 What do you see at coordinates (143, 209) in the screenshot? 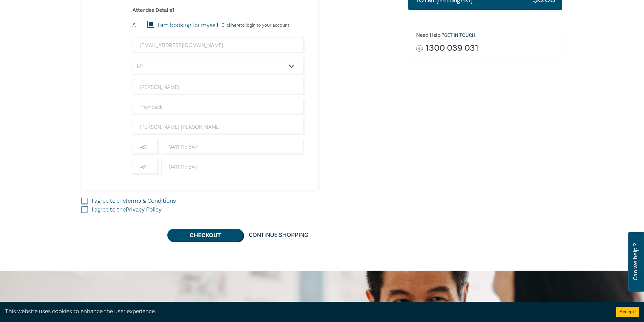
I see `a: Privacy Policy` at bounding box center [143, 209].